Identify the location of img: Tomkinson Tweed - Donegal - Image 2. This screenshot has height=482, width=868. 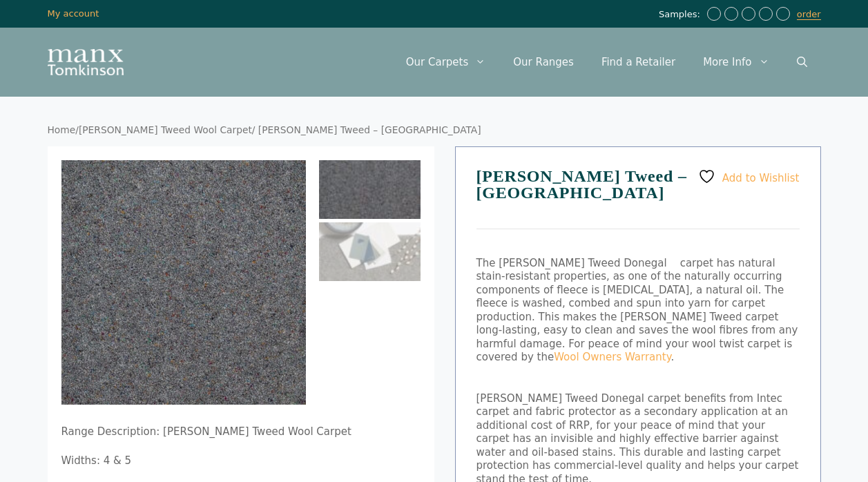
(370, 251).